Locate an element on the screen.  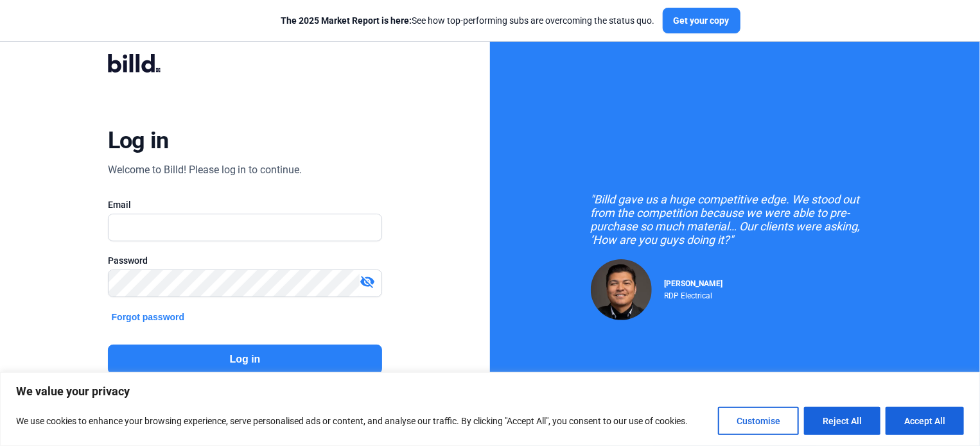
div: Log in is located at coordinates (138, 141).